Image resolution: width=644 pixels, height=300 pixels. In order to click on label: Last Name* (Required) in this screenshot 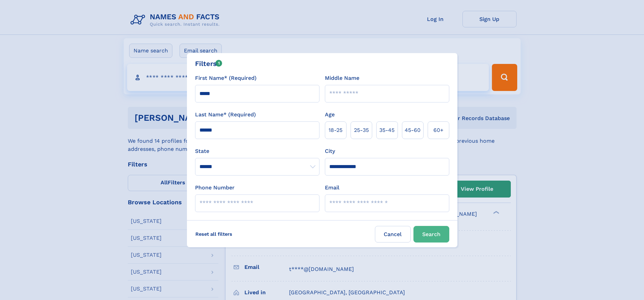, I will do `click(225, 115)`.